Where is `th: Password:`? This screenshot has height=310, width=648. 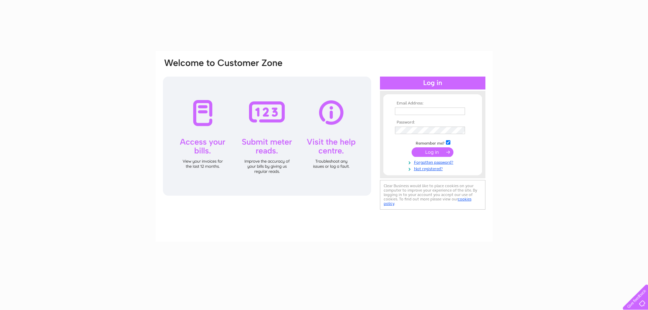
th: Password: is located at coordinates (433, 123).